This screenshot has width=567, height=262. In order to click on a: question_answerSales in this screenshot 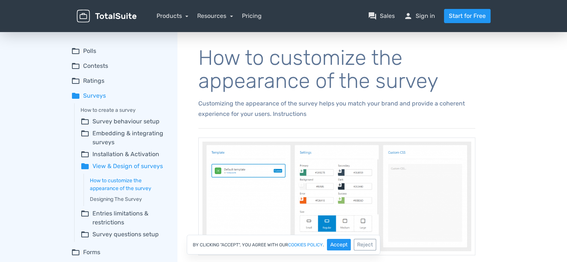, I will do `click(381, 16)`.